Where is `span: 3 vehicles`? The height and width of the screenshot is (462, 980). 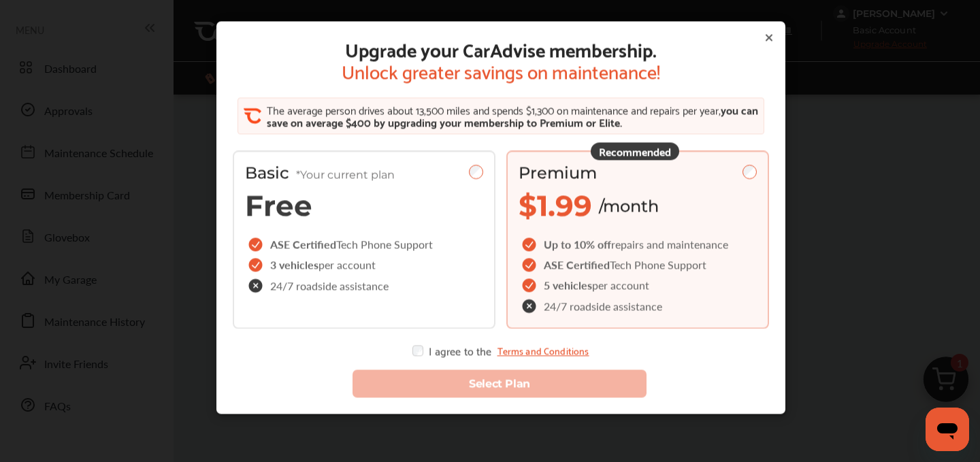 span: 3 vehicles is located at coordinates (294, 264).